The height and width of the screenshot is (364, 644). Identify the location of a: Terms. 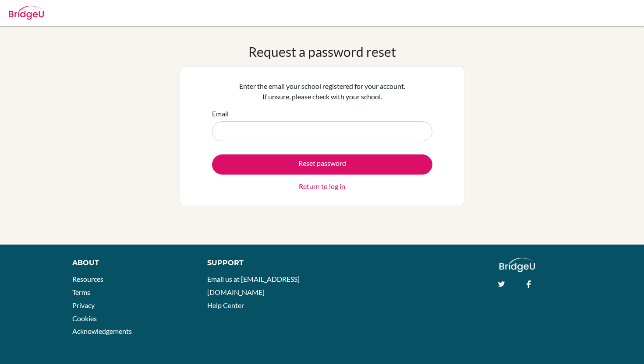
(81, 292).